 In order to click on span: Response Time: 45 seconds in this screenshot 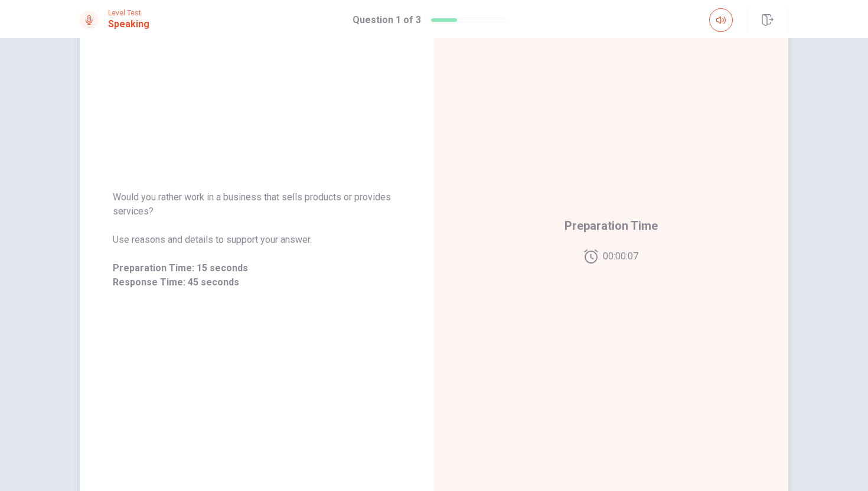, I will do `click(257, 283)`.